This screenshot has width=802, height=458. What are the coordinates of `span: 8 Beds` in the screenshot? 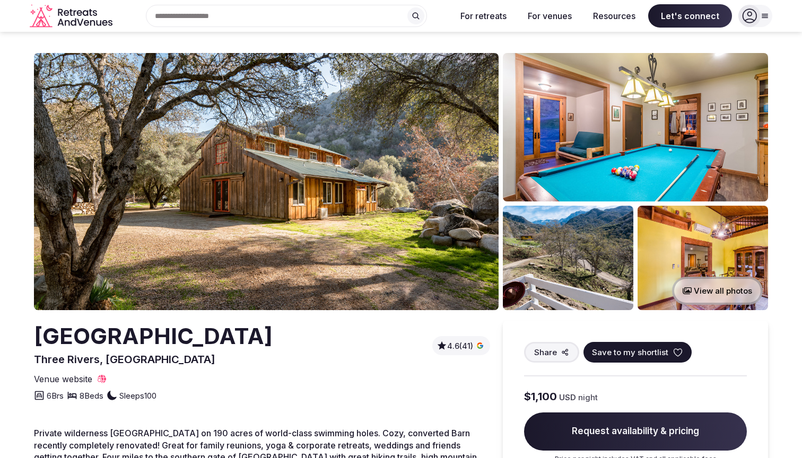 It's located at (91, 396).